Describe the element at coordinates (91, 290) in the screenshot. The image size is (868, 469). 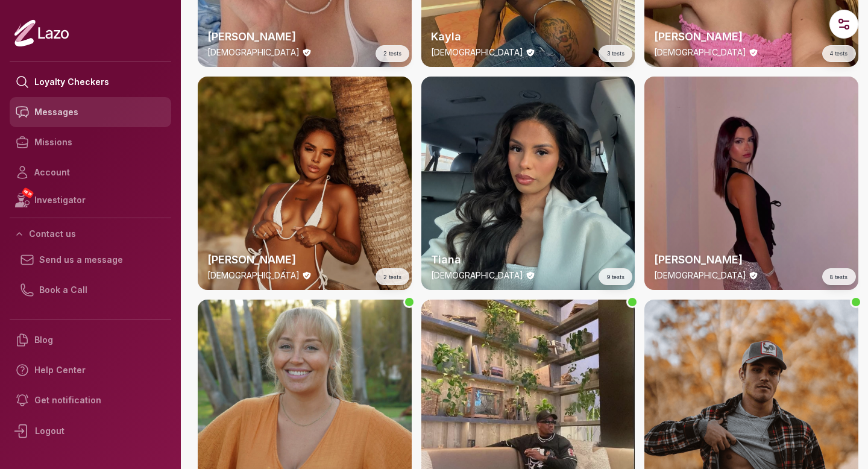
I see `a: Book a Call` at that location.